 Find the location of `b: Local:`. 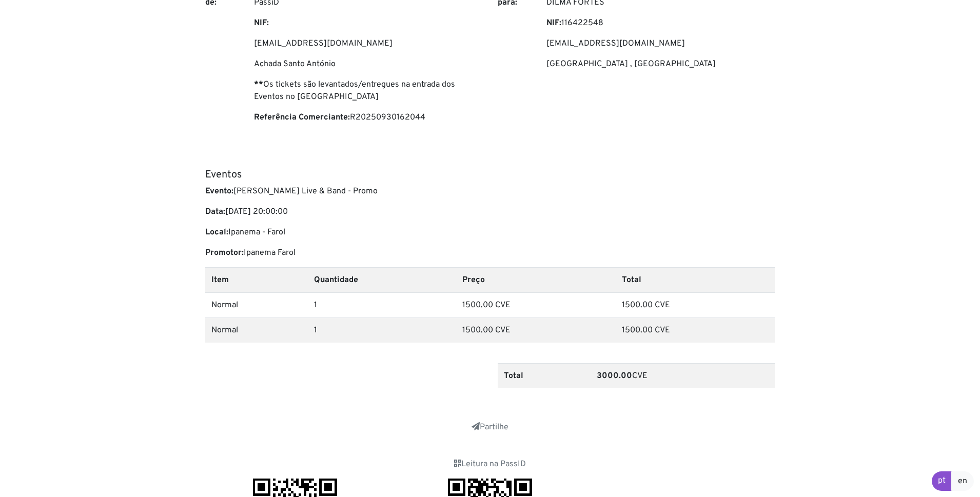

b: Local: is located at coordinates (217, 232).